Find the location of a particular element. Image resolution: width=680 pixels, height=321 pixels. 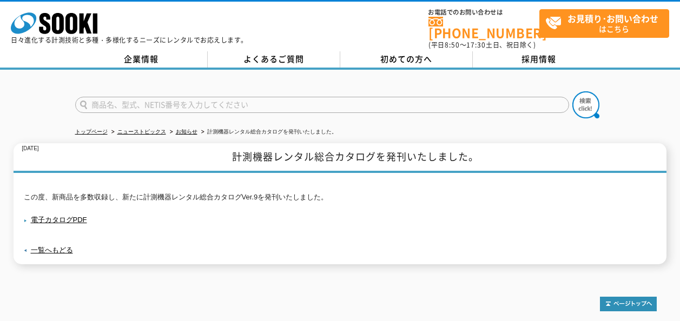

a: お見積り･お問い合わせはこちら is located at coordinates (604, 23).